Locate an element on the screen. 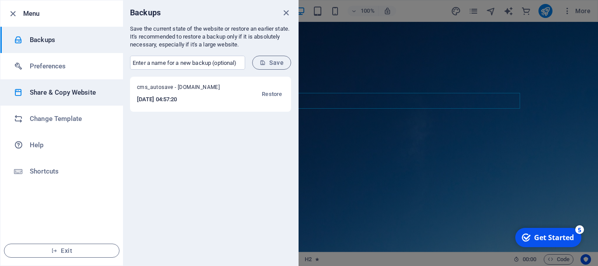  div: Get Started 5 items remaining, 0% complete is located at coordinates (38, 13).